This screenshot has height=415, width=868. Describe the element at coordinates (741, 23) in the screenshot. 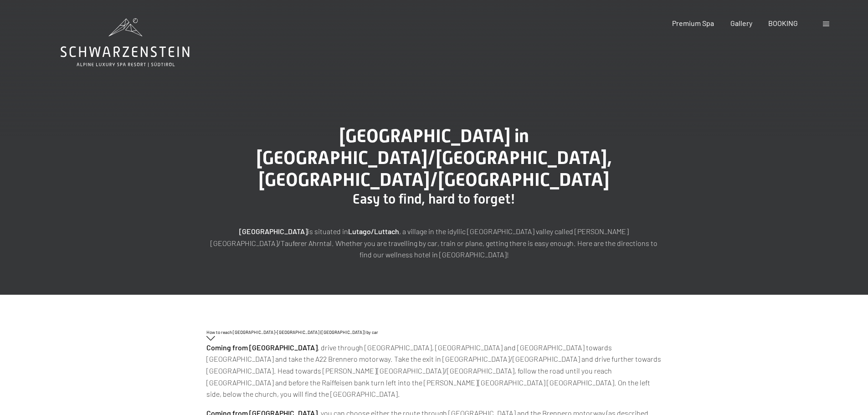

I see `a: Gallery` at that location.